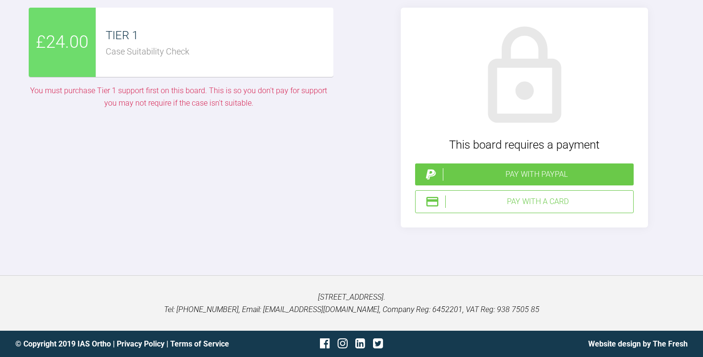 Image resolution: width=703 pixels, height=357 pixels. Describe the element at coordinates (537, 202) in the screenshot. I see `div: Pay with a Card` at that location.